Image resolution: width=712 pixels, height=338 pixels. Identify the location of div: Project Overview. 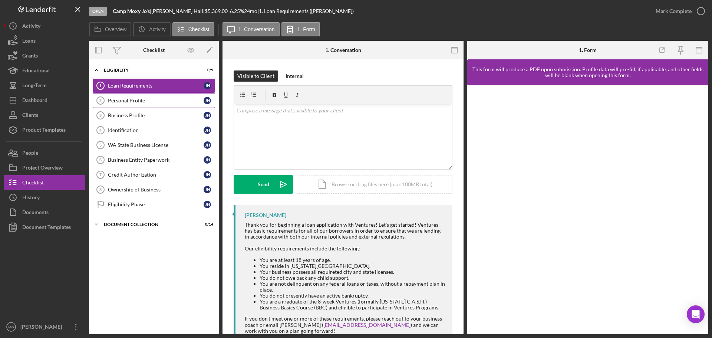
(42, 168).